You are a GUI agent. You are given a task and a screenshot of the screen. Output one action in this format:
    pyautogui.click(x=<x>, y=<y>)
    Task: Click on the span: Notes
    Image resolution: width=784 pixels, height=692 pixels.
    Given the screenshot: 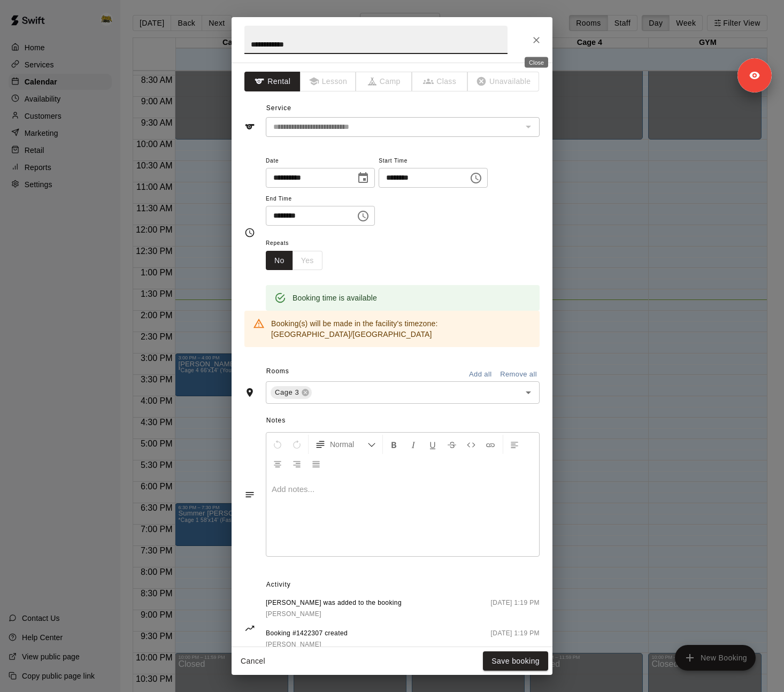 What is the action you would take?
    pyautogui.click(x=403, y=421)
    